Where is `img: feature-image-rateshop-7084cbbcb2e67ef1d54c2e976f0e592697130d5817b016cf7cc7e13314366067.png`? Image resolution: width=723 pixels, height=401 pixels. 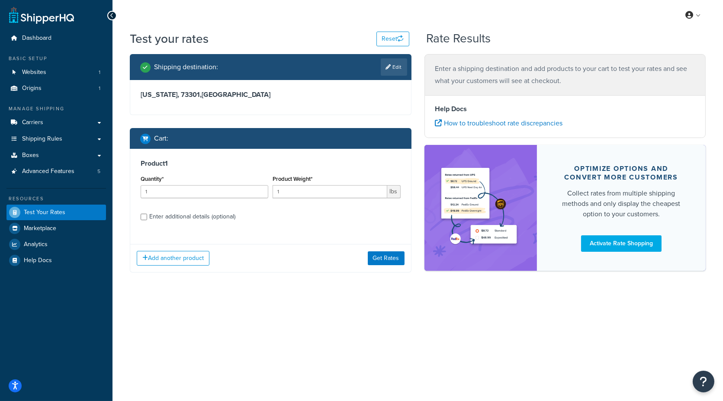 img: feature-image-rateshop-7084cbbcb2e67ef1d54c2e976f0e592697130d5817b016cf7cc7e13314366067.png is located at coordinates (481, 208).